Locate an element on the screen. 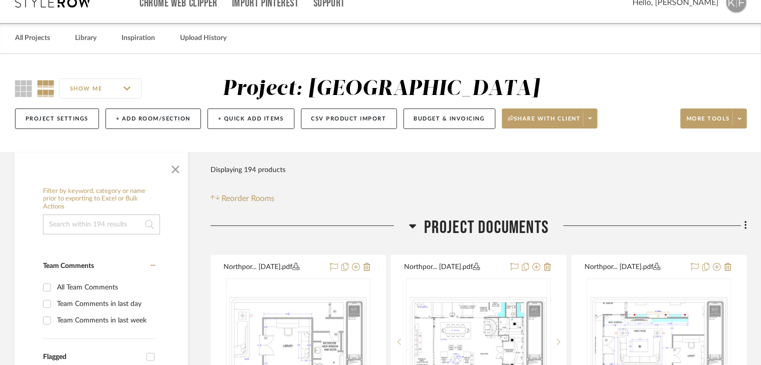 The image size is (761, 365). div: Team Comments in last day is located at coordinates (105, 304).